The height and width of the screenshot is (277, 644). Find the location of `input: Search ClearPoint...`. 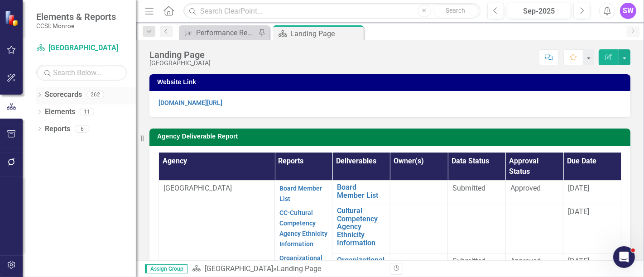

input: Search ClearPoint... is located at coordinates (332, 11).